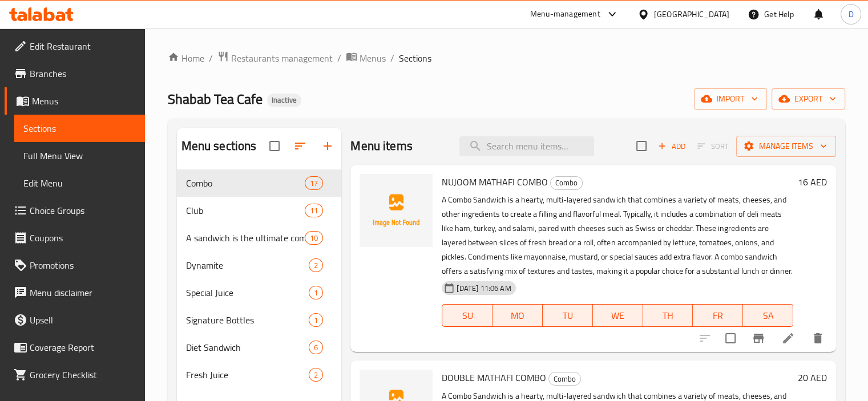  What do you see at coordinates (467, 315) in the screenshot?
I see `span: SU` at bounding box center [467, 315].